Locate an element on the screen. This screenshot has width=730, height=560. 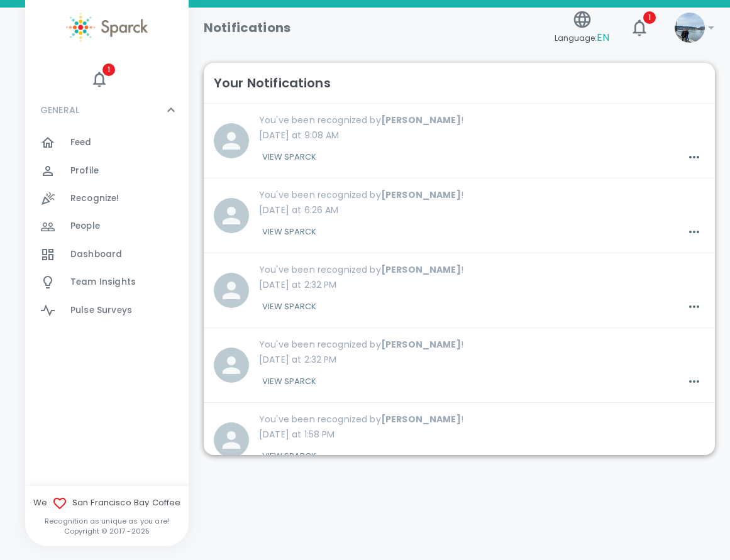
img: Sparck logo is located at coordinates (107, 27).